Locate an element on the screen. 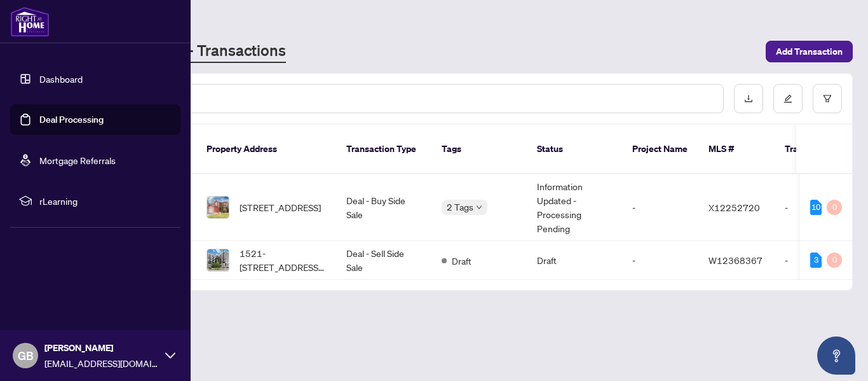 The width and height of the screenshot is (868, 381). th: Project Name is located at coordinates (660, 149).